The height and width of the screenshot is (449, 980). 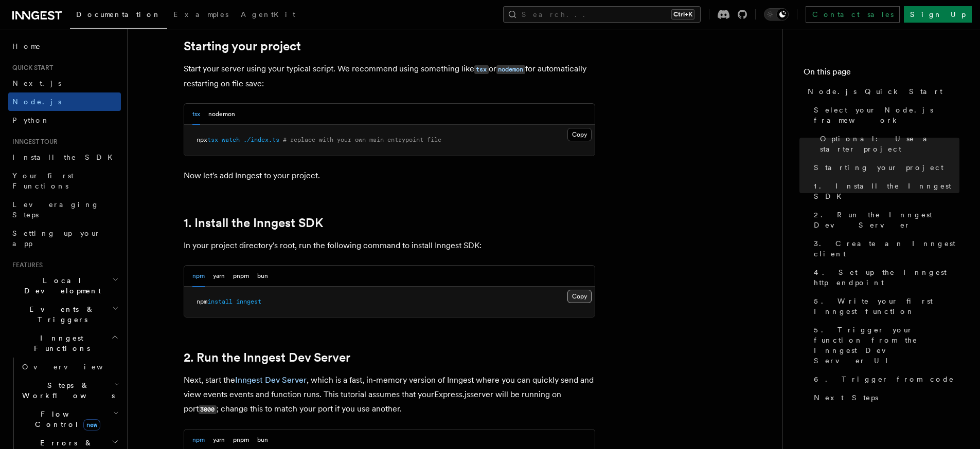 I want to click on span: Install the SDK, so click(x=65, y=157).